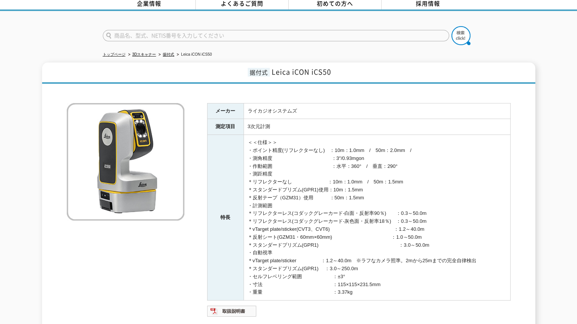 The image size is (577, 324). Describe the element at coordinates (144, 54) in the screenshot. I see `a: 3Dスキャナー` at that location.